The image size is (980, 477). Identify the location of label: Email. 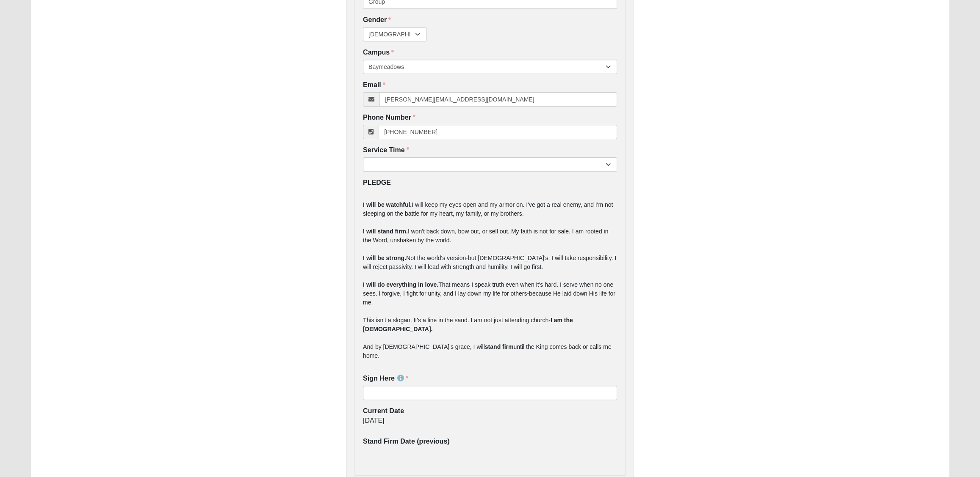
(374, 85).